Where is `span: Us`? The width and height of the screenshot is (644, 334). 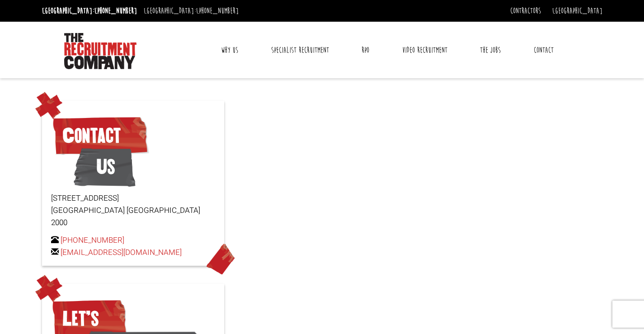
span: Us is located at coordinates (104, 167).